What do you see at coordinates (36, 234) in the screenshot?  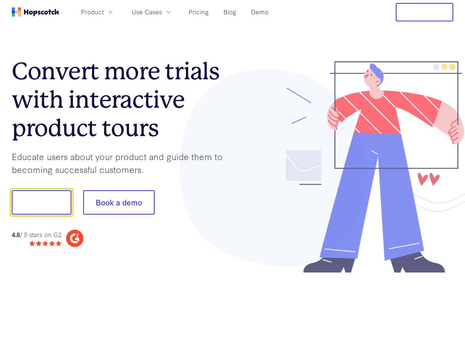 I see `div: / 5 stars on G2` at bounding box center [36, 234].